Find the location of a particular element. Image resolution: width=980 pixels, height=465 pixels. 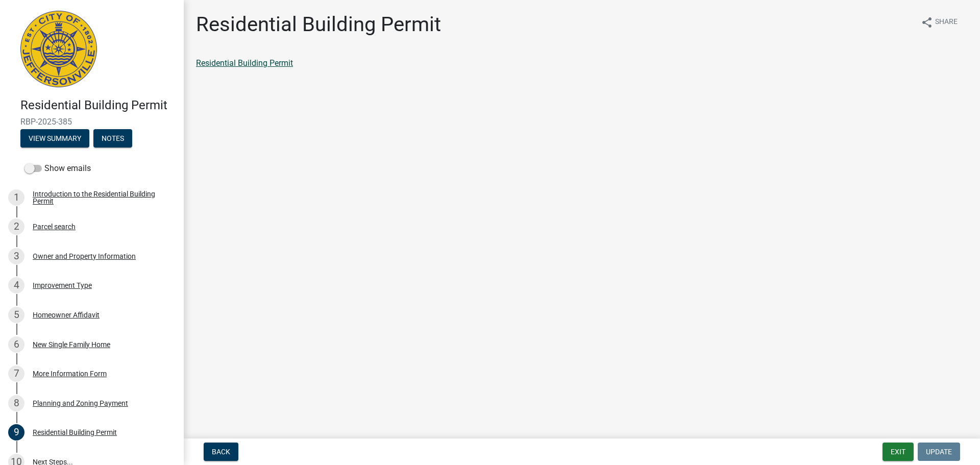

button: shareShare is located at coordinates (939, 22).